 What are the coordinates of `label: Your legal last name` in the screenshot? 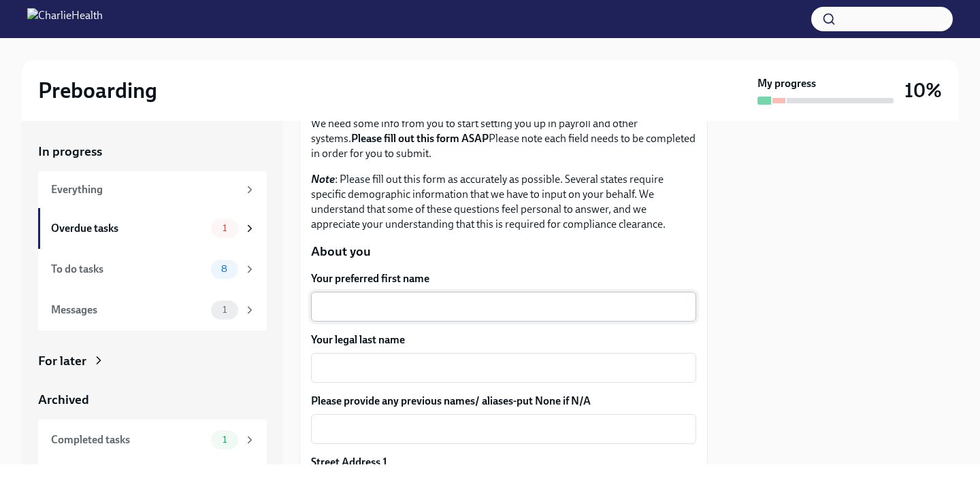 It's located at (504, 340).